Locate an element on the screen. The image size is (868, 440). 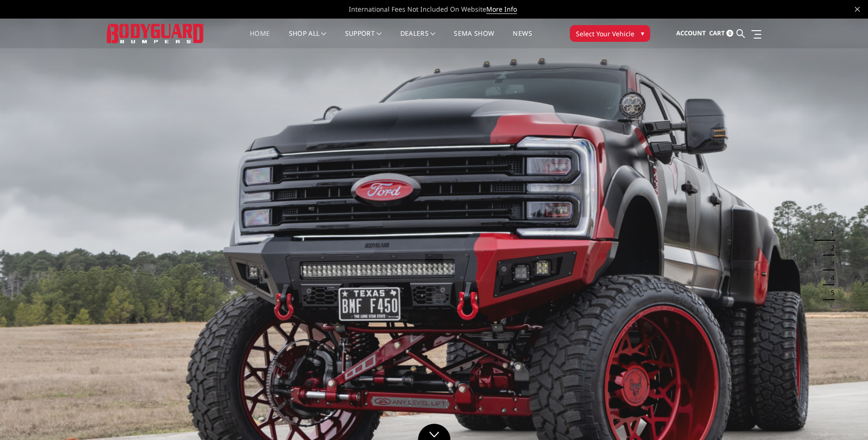
button: 4 of 5 is located at coordinates (830, 277).